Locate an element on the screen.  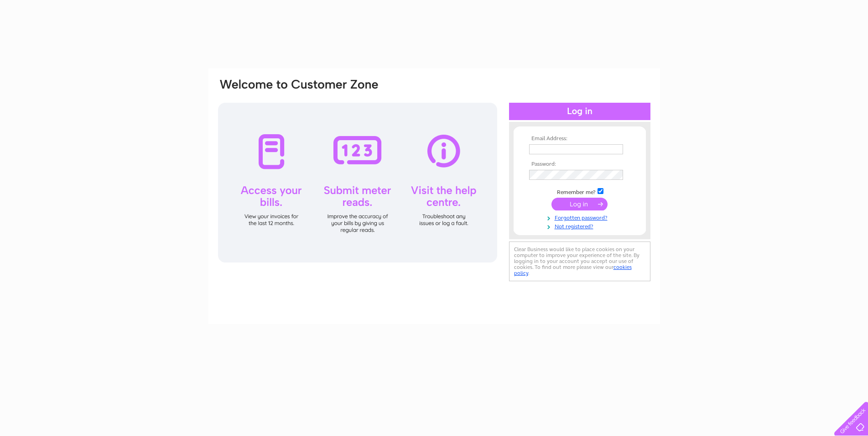
th: Password: is located at coordinates (580, 164).